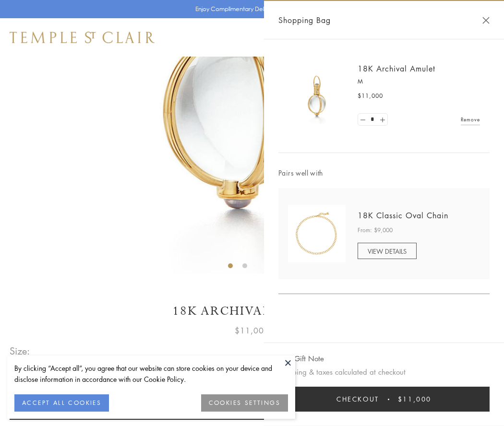  Describe the element at coordinates (82, 38) in the screenshot. I see `img: Temple St. Clair` at that location.